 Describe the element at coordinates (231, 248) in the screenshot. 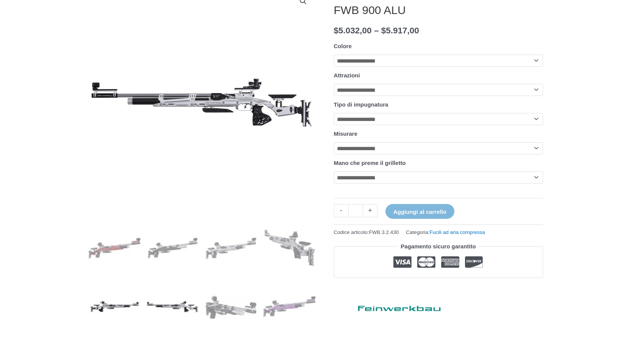

I see `img: FWB 900 ALU - Immagine 3` at that location.